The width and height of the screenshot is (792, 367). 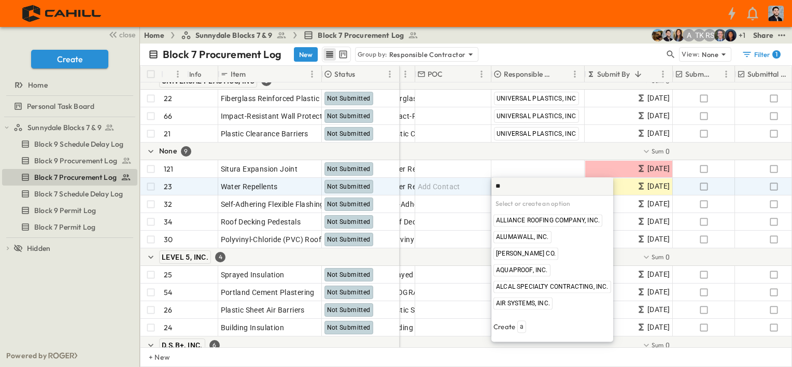 What do you see at coordinates (522, 237) in the screenshot?
I see `span: ALUMAWALL, INC.` at bounding box center [522, 237].